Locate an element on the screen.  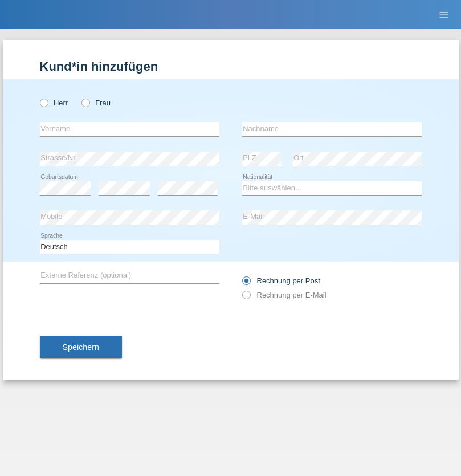
label: Frau is located at coordinates (96, 103).